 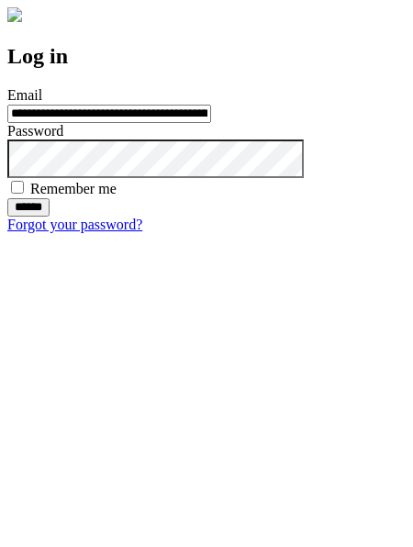 What do you see at coordinates (207, 56) in the screenshot?
I see `h2: Log in` at bounding box center [207, 56].